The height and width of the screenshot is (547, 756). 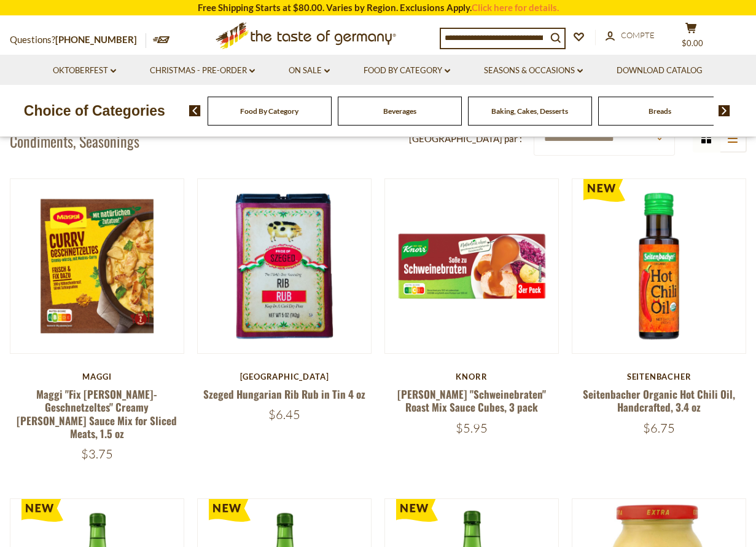 I want to click on a: Download Catalog, so click(x=660, y=71).